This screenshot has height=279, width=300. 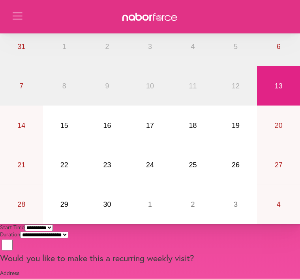 I want to click on abbr: September 18, 2025, so click(x=193, y=125).